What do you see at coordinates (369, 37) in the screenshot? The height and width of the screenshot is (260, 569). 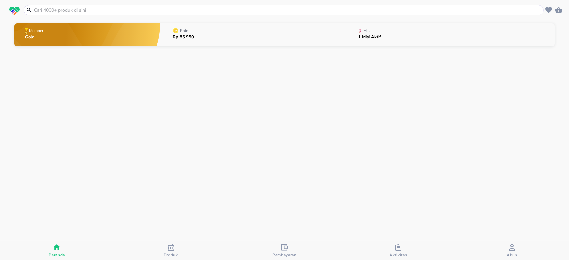 I see `p: 1 Misi Aktif` at bounding box center [369, 37].